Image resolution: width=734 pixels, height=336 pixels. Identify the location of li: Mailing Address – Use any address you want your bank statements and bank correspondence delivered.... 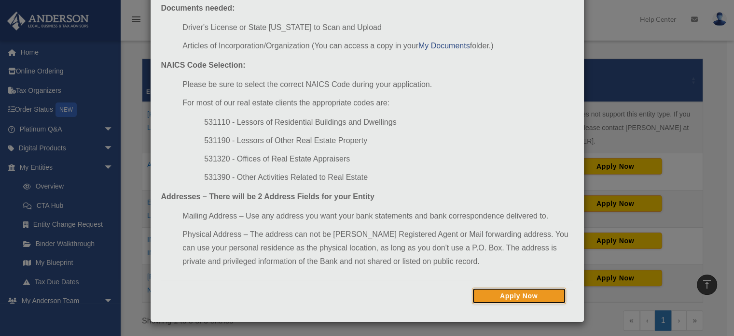
(378, 216).